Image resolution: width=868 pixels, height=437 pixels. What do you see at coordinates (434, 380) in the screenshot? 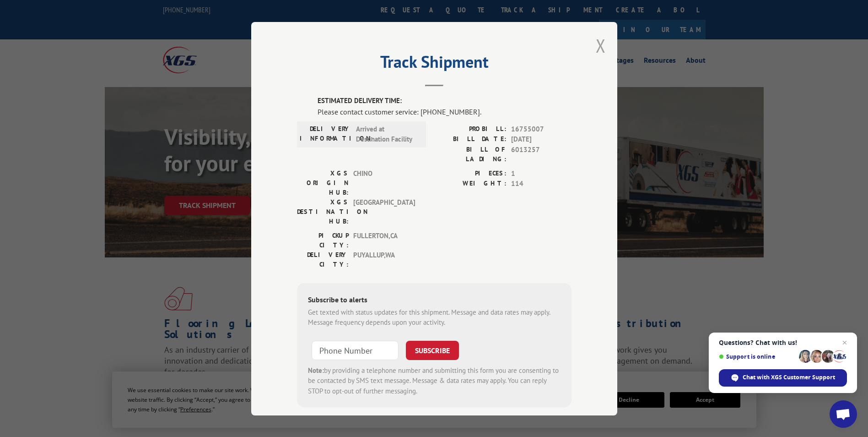
I see `div: by providing a telephone number and submitting this form you are consenting to be contacted by SM...` at bounding box center [434, 380].